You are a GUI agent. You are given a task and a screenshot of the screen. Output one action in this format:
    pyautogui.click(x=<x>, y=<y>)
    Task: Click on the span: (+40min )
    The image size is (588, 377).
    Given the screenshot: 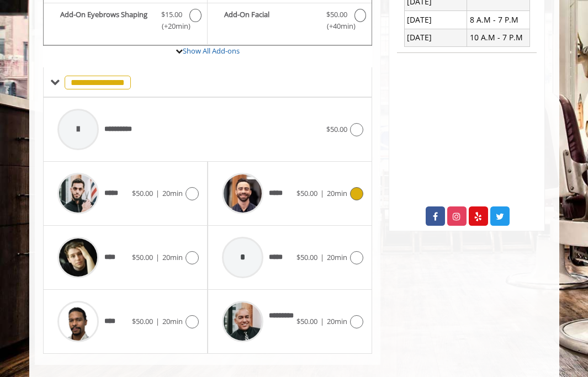 What is the action you would take?
    pyautogui.click(x=336, y=26)
    